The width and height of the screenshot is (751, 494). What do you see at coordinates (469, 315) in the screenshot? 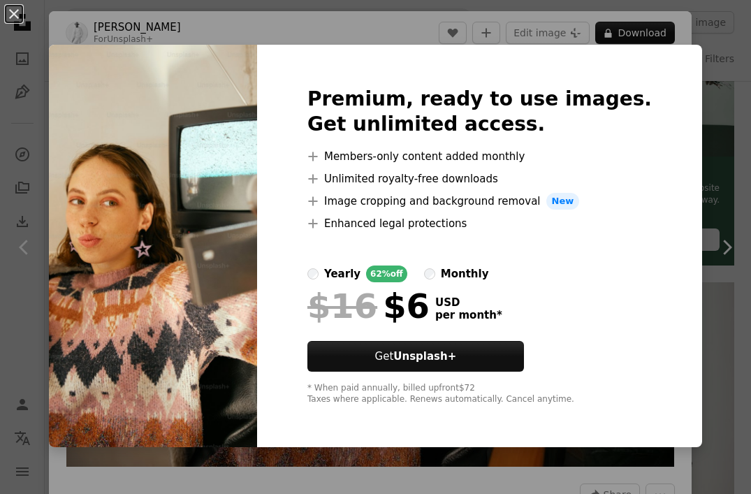
I see `span: per month *` at bounding box center [469, 315].